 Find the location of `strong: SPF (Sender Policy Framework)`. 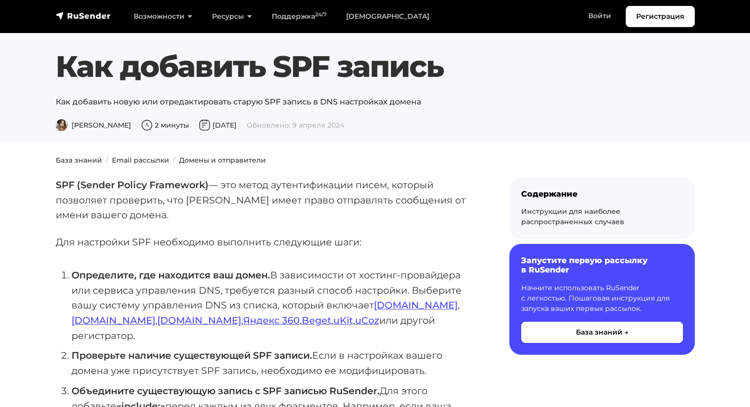

strong: SPF (Sender Policy Framework) is located at coordinates (132, 185).